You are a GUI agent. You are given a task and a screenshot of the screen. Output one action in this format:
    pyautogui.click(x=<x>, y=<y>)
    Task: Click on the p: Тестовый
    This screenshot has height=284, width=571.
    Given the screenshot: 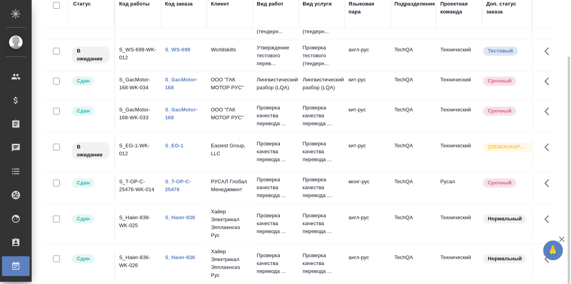 What is the action you would take?
    pyautogui.click(x=501, y=51)
    